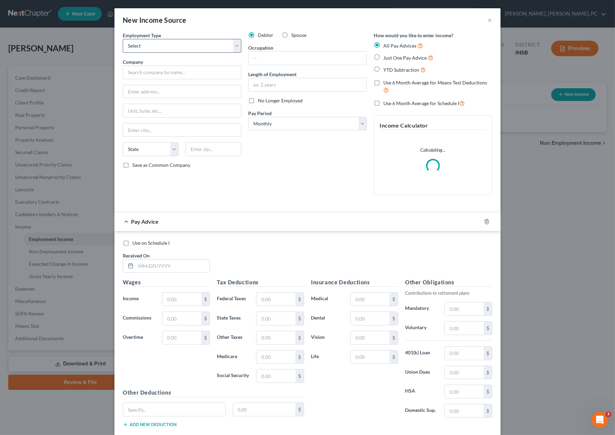  I want to click on span: Use on Schedule I, so click(151, 243).